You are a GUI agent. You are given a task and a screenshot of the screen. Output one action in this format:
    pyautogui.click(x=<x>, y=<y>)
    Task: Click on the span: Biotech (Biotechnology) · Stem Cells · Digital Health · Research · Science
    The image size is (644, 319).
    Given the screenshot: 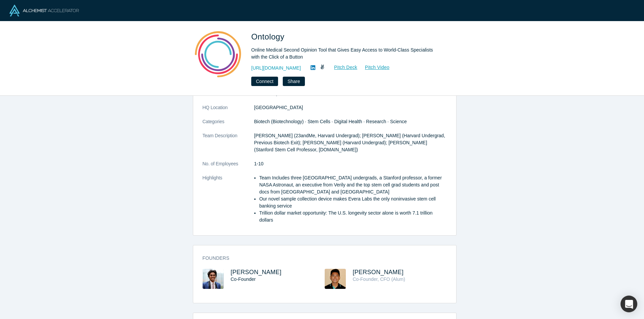 What is the action you would take?
    pyautogui.click(x=330, y=121)
    